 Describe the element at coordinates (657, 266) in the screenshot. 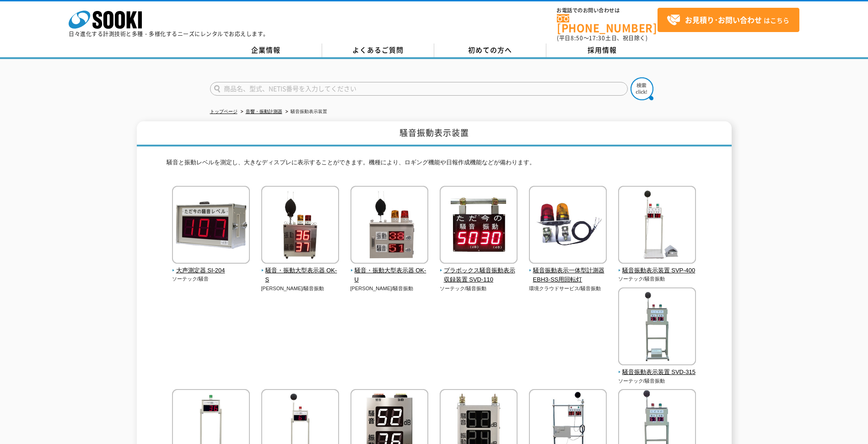

I see `a: 騒音振動表示装置 SVP-400` at that location.